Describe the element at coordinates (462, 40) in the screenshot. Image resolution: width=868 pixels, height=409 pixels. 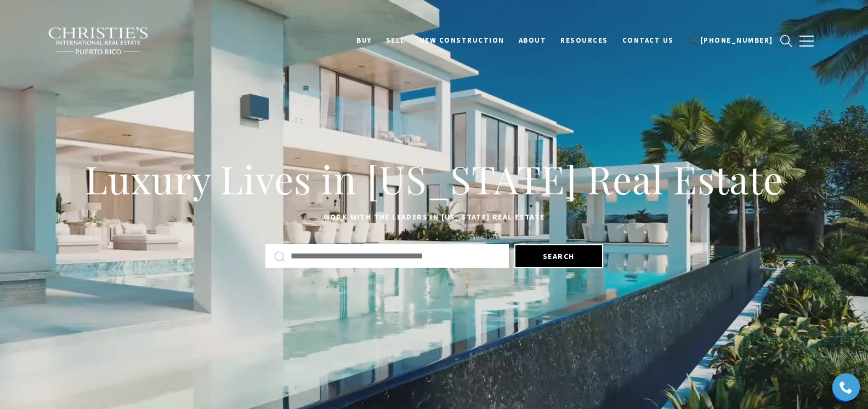
I see `a: New Construction` at that location.